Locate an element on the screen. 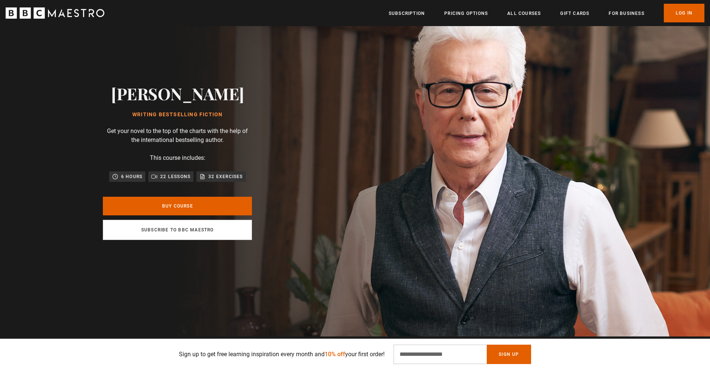 The image size is (710, 370). p: 22 lessons is located at coordinates (175, 177).